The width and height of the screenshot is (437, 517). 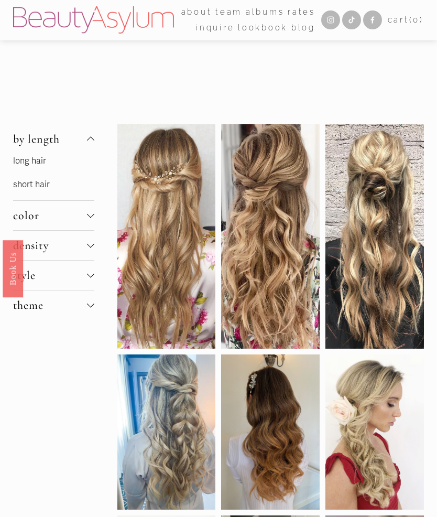 What do you see at coordinates (304, 28) in the screenshot?
I see `a: Blog` at bounding box center [304, 28].